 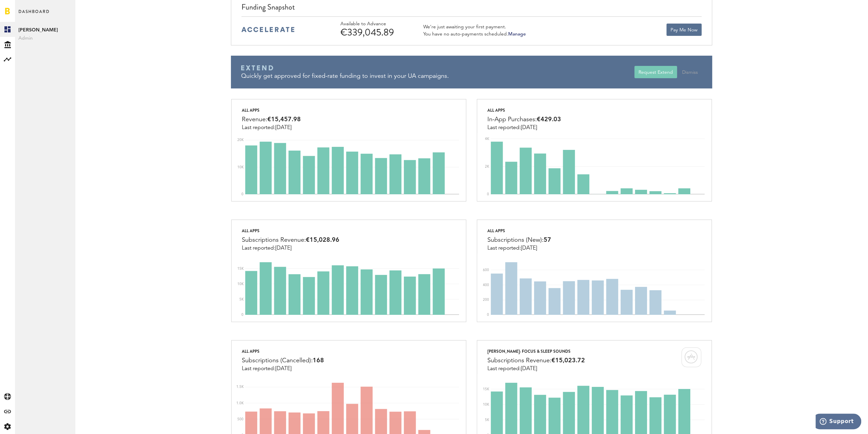 What do you see at coordinates (519, 240) in the screenshot?
I see `div: Subscriptions (New):` at bounding box center [519, 240].